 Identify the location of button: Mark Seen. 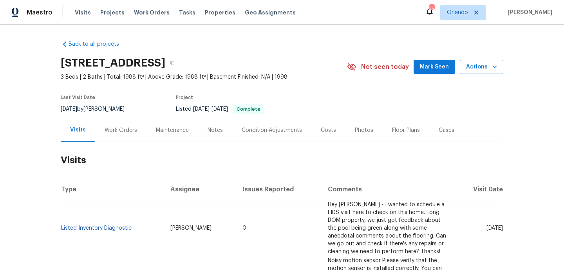
(435, 67).